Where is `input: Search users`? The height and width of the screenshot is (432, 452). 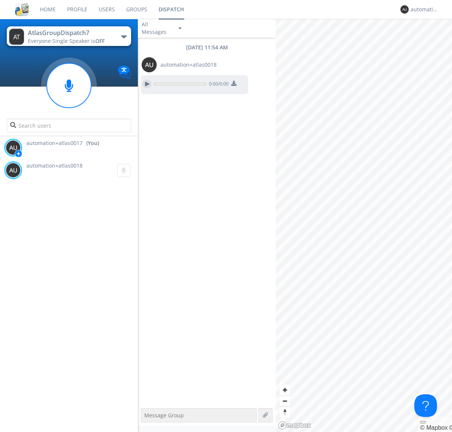
input: Search users is located at coordinates (69, 125).